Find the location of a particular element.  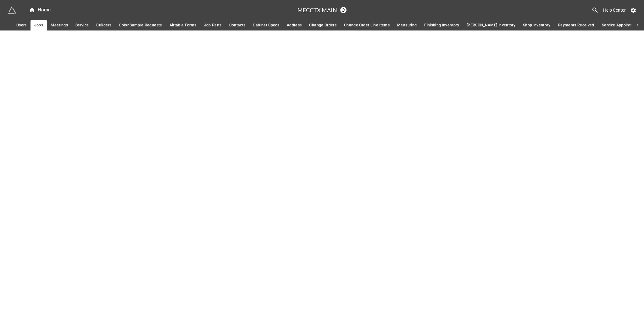

span: Users is located at coordinates (21, 25).